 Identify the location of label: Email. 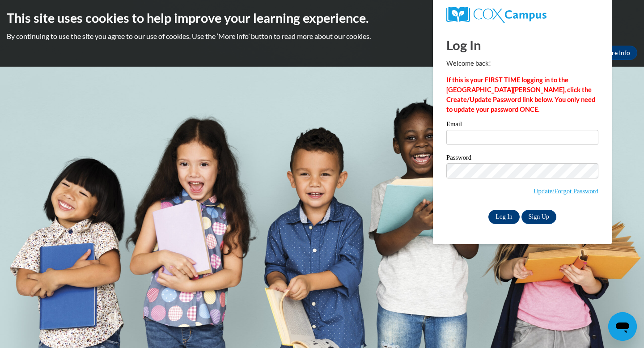
(522, 125).